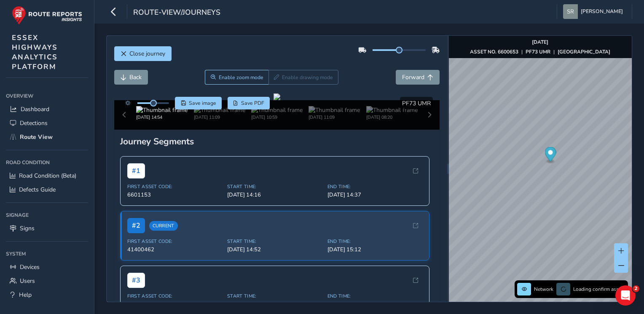 This screenshot has height=314, width=644. I want to click on a: Signs, so click(47, 228).